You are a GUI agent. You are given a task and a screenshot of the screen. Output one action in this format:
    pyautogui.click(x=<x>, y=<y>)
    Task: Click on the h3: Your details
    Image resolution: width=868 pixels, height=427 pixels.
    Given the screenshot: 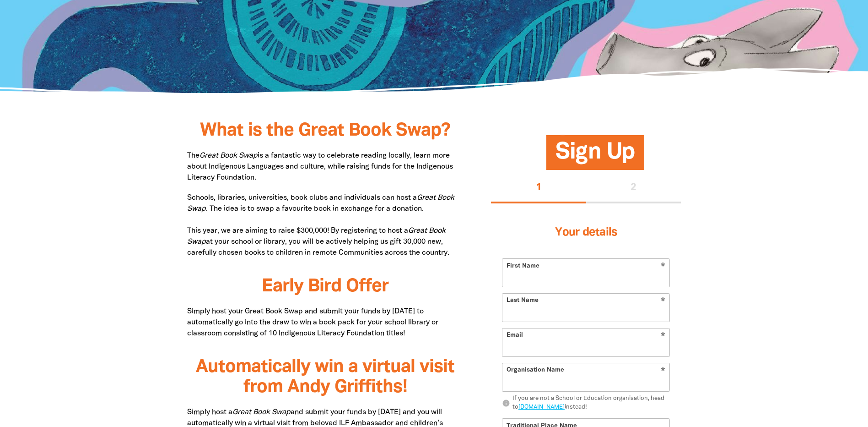 What is the action you would take?
    pyautogui.click(x=586, y=232)
    